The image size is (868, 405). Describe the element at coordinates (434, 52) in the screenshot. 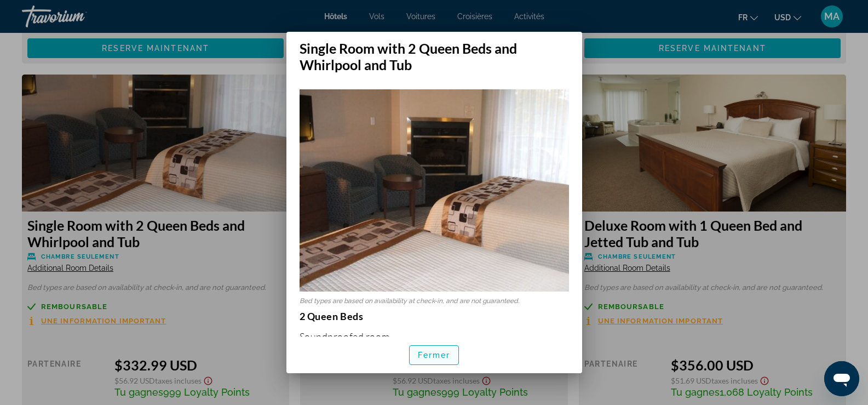

I see `h2: Single Room with 2 Queen Beds and Whirlpool and Tub` at that location.